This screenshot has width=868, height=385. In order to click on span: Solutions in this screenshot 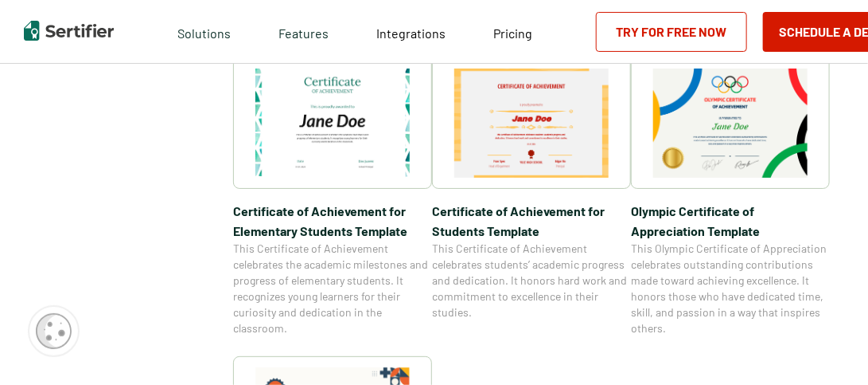, I will do `click(204, 31)`.